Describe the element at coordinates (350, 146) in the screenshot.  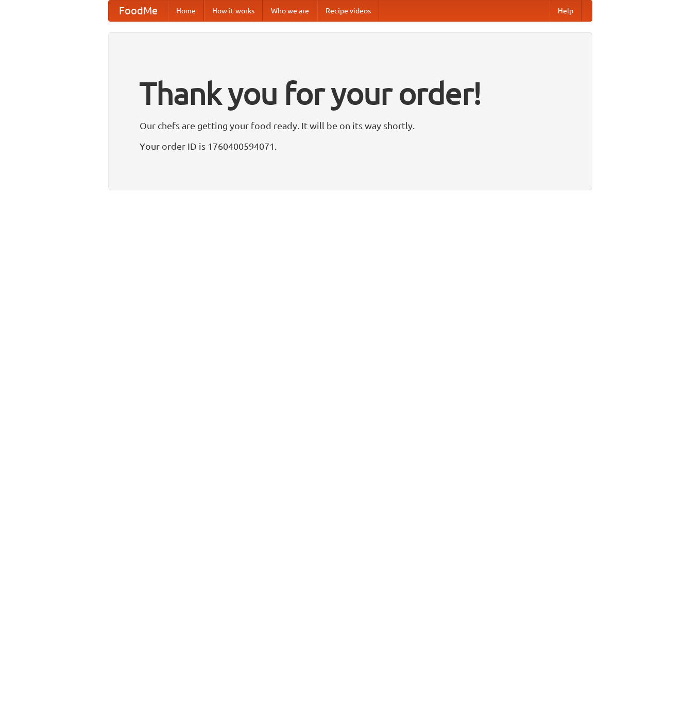
I see `p: Your order ID is 1760400594071.` at that location.